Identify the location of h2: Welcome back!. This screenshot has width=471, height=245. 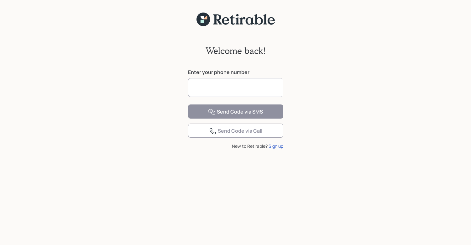
(236, 51).